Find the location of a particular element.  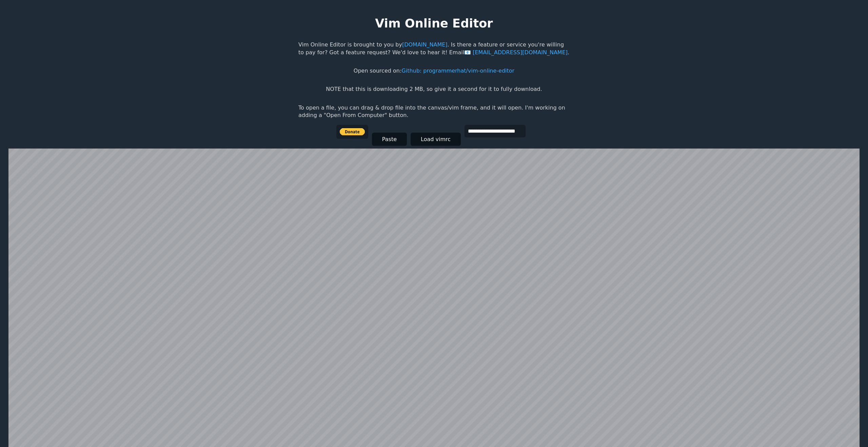

p: Open sourced on: is located at coordinates (434, 71).